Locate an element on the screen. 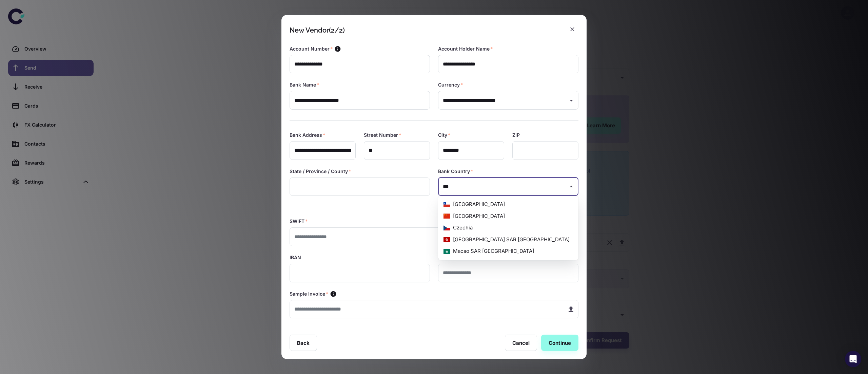  label: Account Holder Name is located at coordinates (466, 49).